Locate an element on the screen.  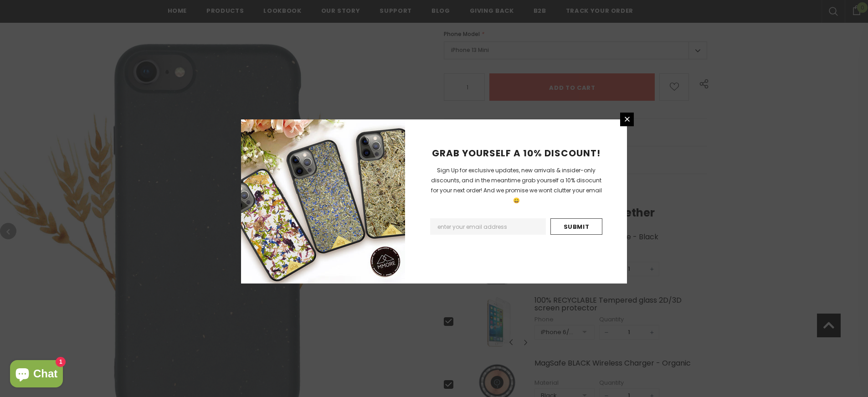
a: Close is located at coordinates (627, 120).